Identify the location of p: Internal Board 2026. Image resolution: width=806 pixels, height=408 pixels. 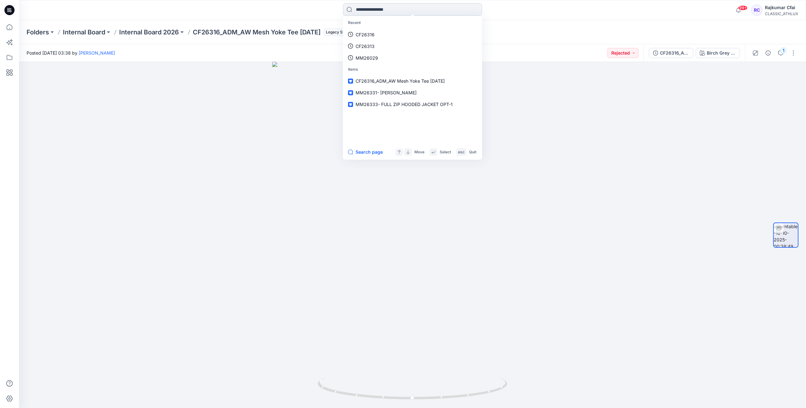
(149, 32).